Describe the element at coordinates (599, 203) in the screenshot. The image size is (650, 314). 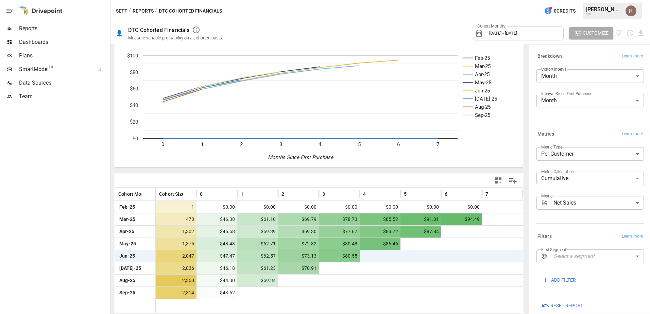
I see `div: Net Sales` at that location.